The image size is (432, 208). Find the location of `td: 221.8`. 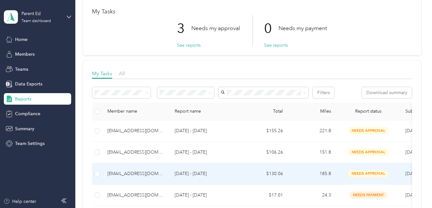

td: 221.8 is located at coordinates (312, 131).